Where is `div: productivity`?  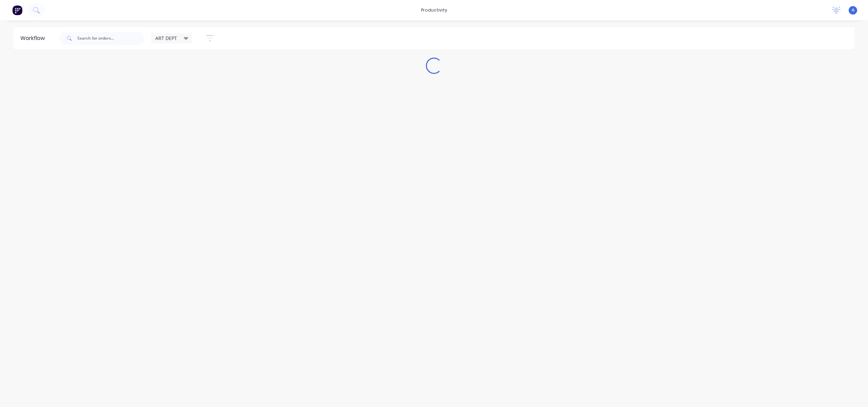 div: productivity is located at coordinates (434, 10).